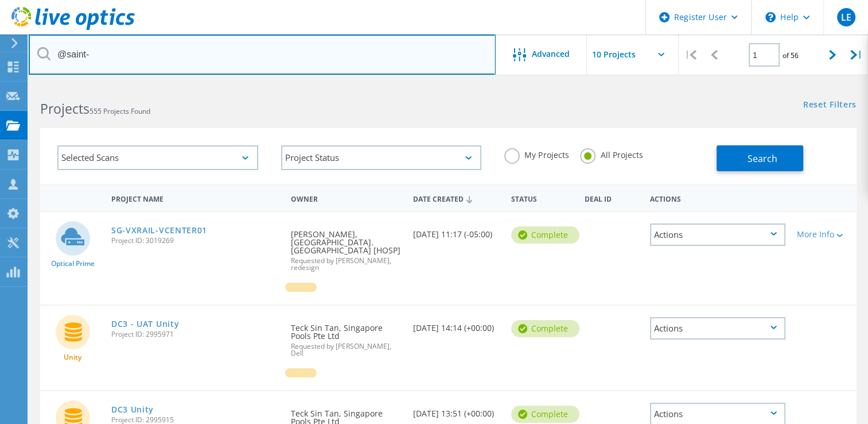  I want to click on span: Search, so click(763, 159).